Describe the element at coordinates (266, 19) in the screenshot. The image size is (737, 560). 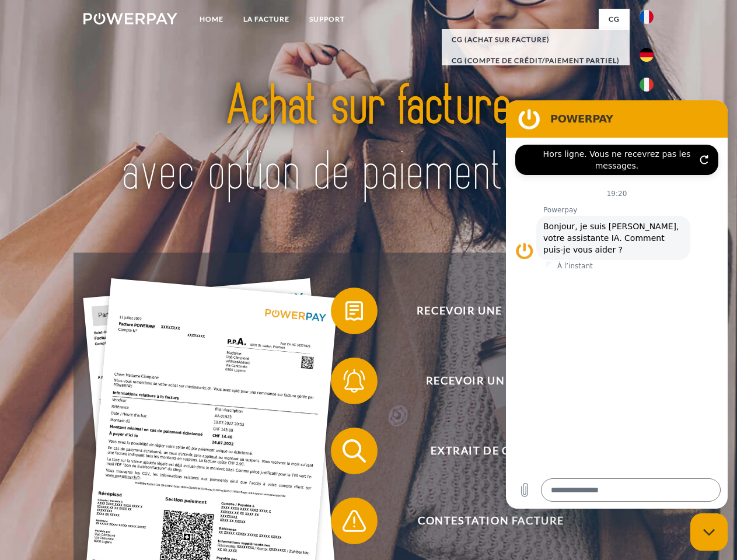
I see `a: LA FACTURE` at that location.